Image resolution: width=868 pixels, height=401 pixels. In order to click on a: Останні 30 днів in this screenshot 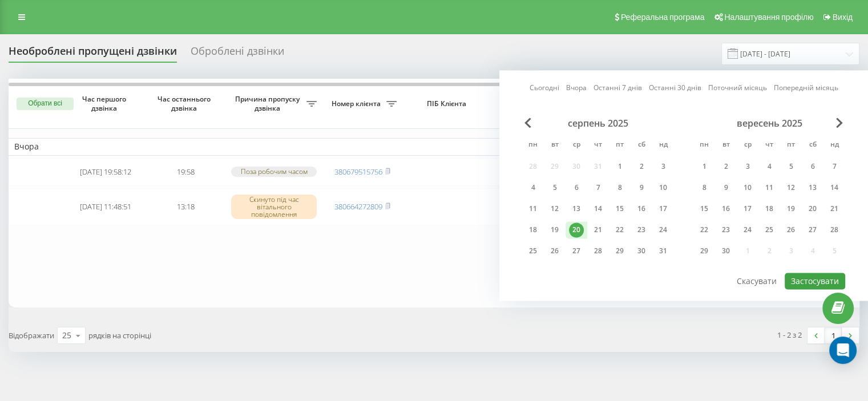, I will do `click(675, 88)`.